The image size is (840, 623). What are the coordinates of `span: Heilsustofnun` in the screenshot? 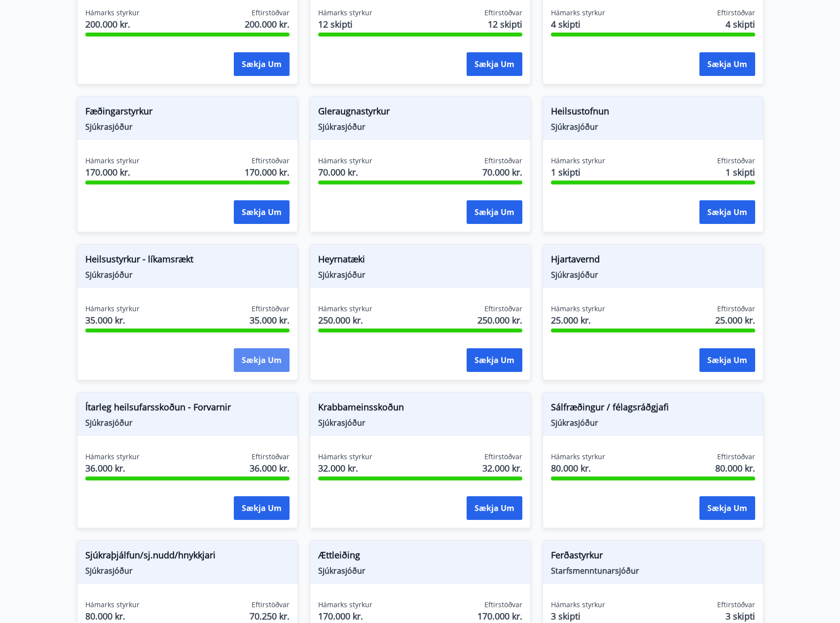 It's located at (653, 113).